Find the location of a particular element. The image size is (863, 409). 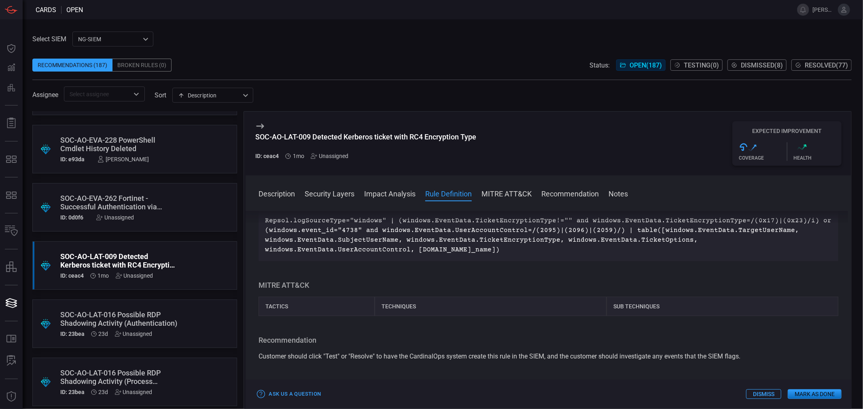

span: Cards is located at coordinates (46, 10).